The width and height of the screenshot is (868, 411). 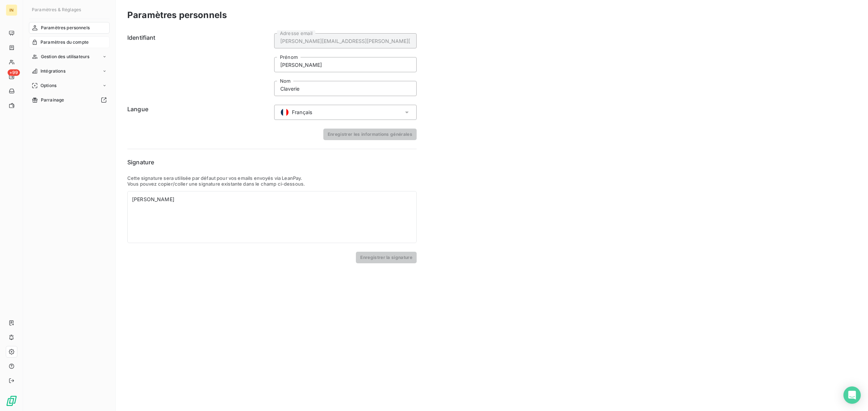 I want to click on a: Paramètres du compte, so click(x=69, y=42).